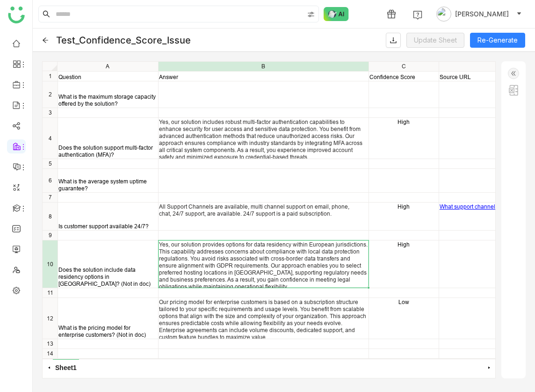 The height and width of the screenshot is (392, 535). I want to click on div: Answer, so click(264, 76).